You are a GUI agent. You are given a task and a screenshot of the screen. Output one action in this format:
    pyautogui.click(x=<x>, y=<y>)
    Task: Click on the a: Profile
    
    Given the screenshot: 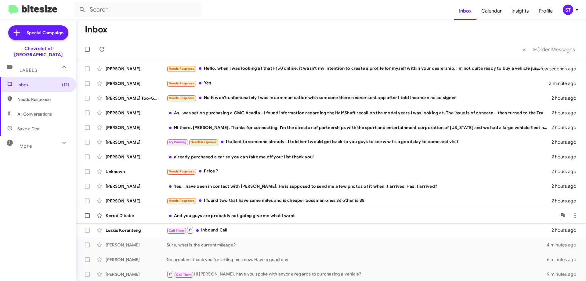 What is the action you would take?
    pyautogui.click(x=546, y=11)
    